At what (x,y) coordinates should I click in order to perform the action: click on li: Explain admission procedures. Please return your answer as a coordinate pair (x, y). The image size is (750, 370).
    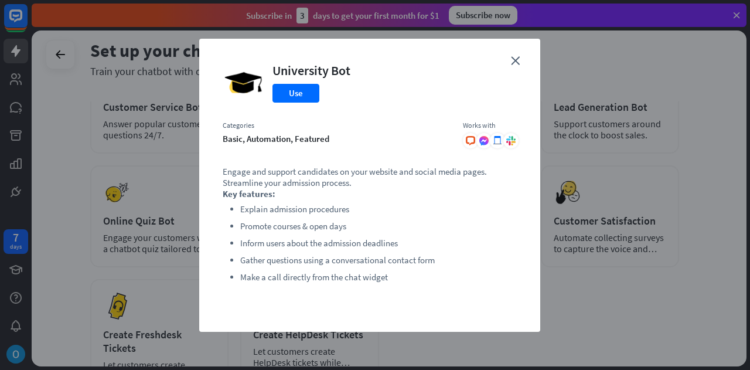
    Looking at the image, I should click on (378, 209).